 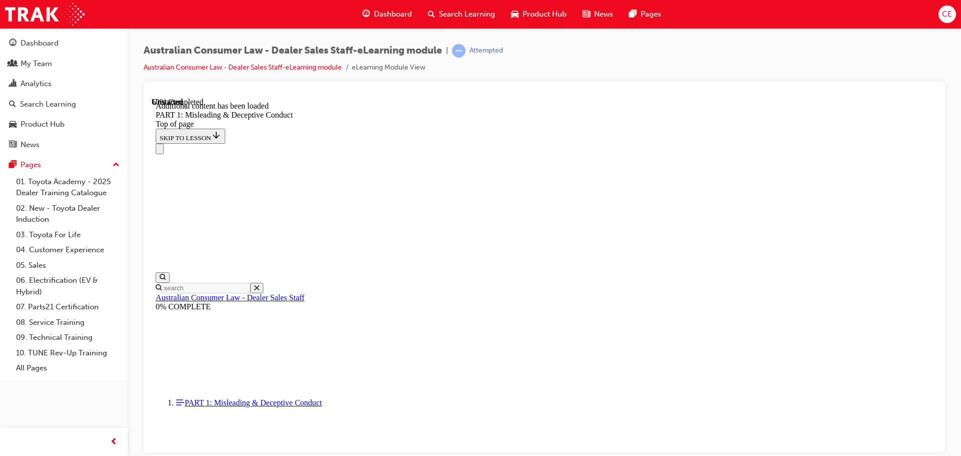 What do you see at coordinates (45, 14) in the screenshot?
I see `a: Trak` at bounding box center [45, 14].